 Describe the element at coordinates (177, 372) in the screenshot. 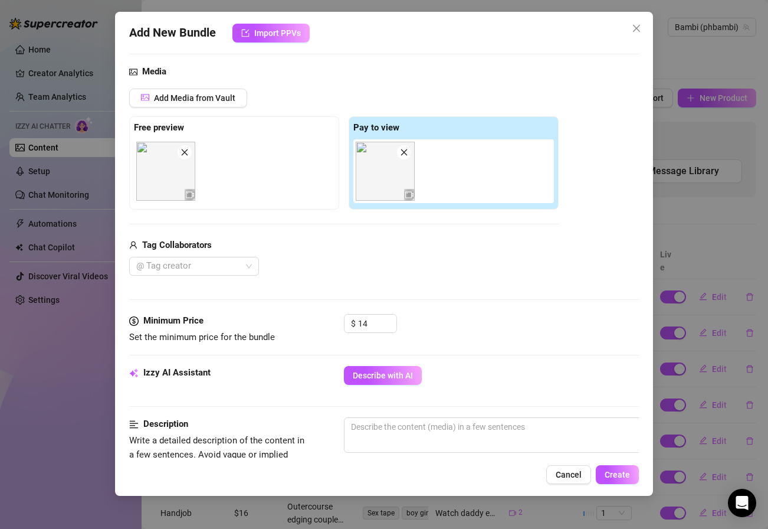

I see `strong: Izzy AI Assistant` at that location.